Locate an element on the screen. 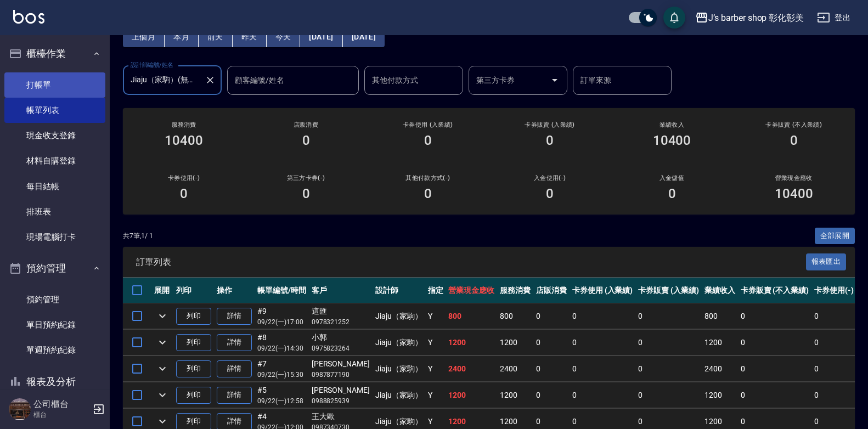 The image size is (868, 429). th: 卡券使用(-) is located at coordinates (834, 291).